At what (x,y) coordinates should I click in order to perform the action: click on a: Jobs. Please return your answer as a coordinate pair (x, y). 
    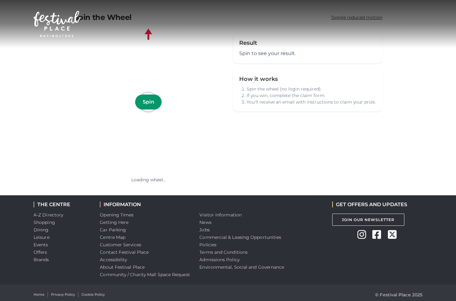
    Looking at the image, I should click on (204, 230).